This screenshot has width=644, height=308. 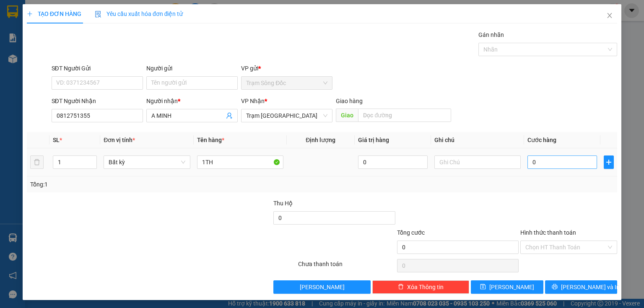 What do you see at coordinates (98, 14) in the screenshot?
I see `img: icon` at bounding box center [98, 14].